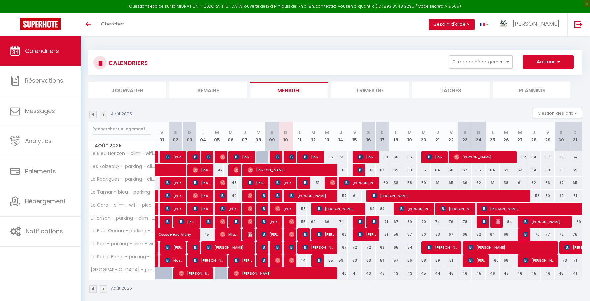  I want to click on div: 80, so click(382, 209).